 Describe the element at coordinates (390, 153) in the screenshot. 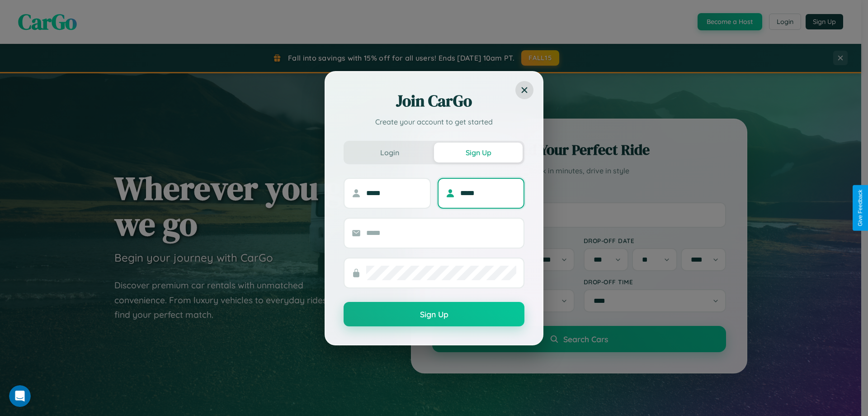

I see `button: Login` at that location.